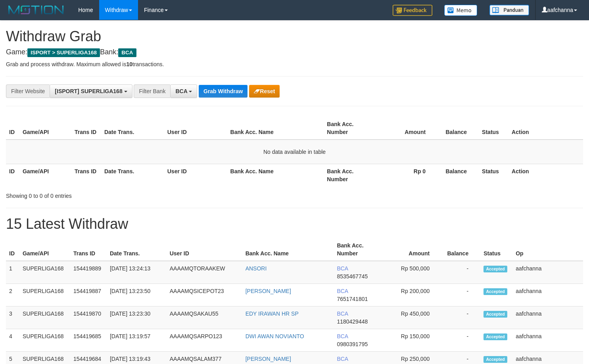 The height and width of the screenshot is (364, 589). What do you see at coordinates (509, 10) in the screenshot?
I see `img: panduan.png` at bounding box center [509, 10].